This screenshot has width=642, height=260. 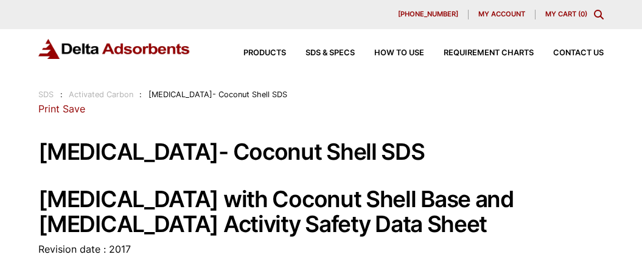 I want to click on span: Products, so click(x=265, y=53).